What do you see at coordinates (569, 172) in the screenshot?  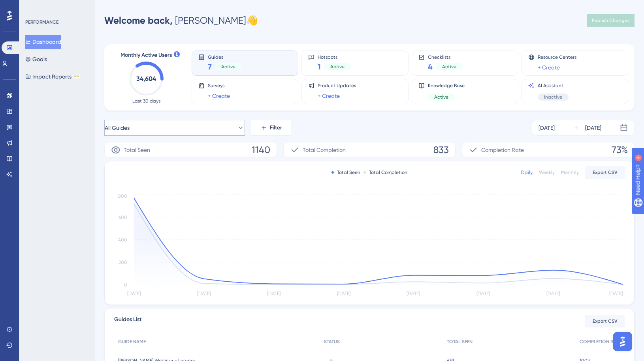 I see `div: Monthly` at bounding box center [569, 172].